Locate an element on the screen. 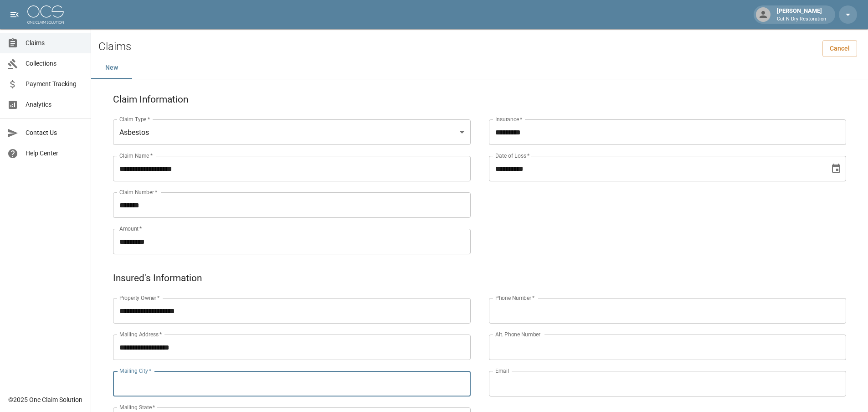  span: Analytics is located at coordinates (55, 104).